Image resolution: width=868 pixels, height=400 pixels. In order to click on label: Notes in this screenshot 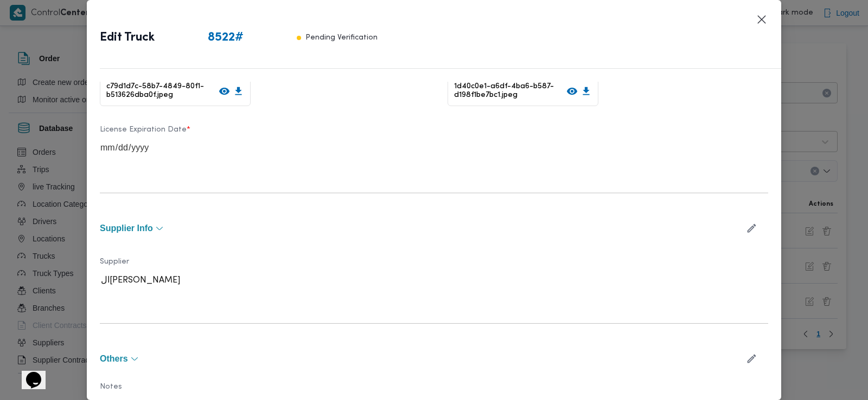, I will do `click(434, 391)`.